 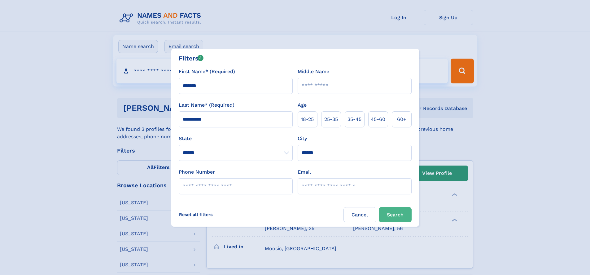 What do you see at coordinates (197, 172) in the screenshot?
I see `label: Phone Number` at bounding box center [197, 172].